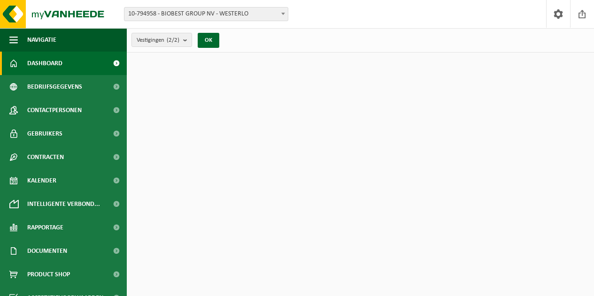  I want to click on count: (2/2), so click(173, 40).